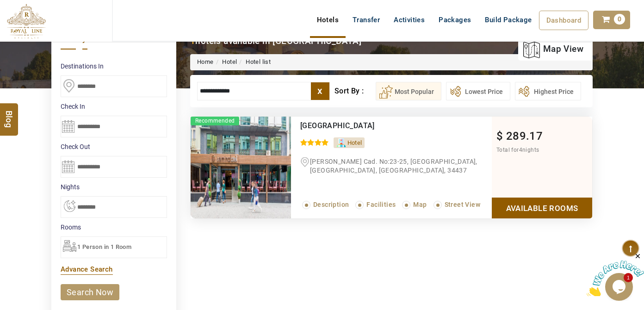 The width and height of the screenshot is (644, 310). I want to click on label: Rooms, so click(114, 227).